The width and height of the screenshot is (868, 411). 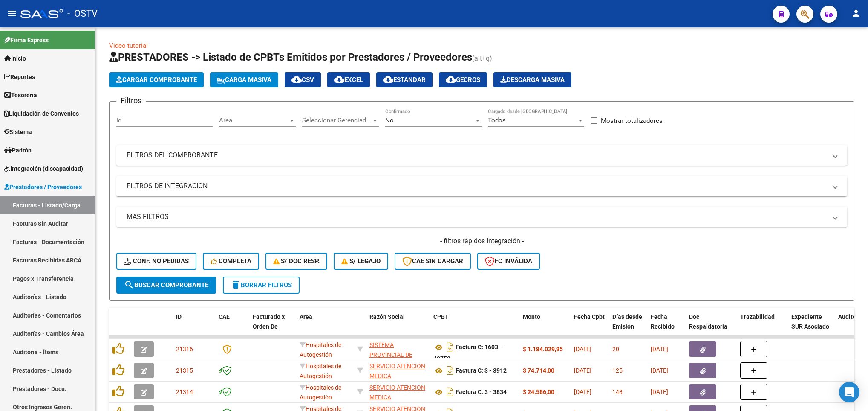 What do you see at coordinates (617, 392) in the screenshot?
I see `span: 148` at bounding box center [617, 392].